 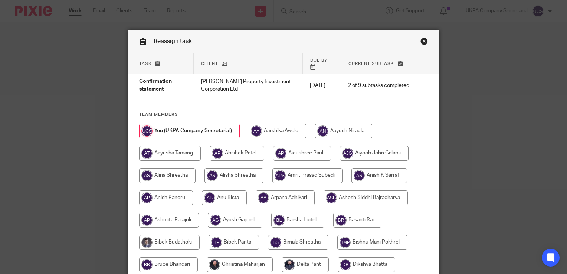 What do you see at coordinates (173, 41) in the screenshot?
I see `span: Reassign task` at bounding box center [173, 41].